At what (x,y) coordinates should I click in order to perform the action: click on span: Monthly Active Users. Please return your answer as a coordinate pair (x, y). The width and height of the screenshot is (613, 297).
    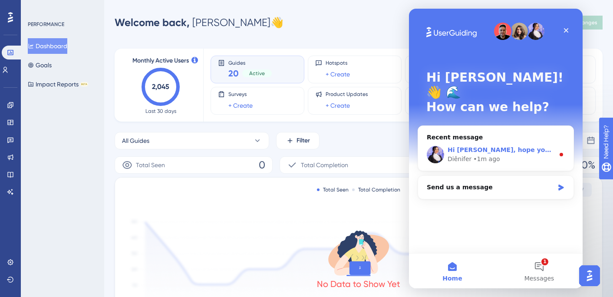
    Looking at the image, I should click on (161, 61).